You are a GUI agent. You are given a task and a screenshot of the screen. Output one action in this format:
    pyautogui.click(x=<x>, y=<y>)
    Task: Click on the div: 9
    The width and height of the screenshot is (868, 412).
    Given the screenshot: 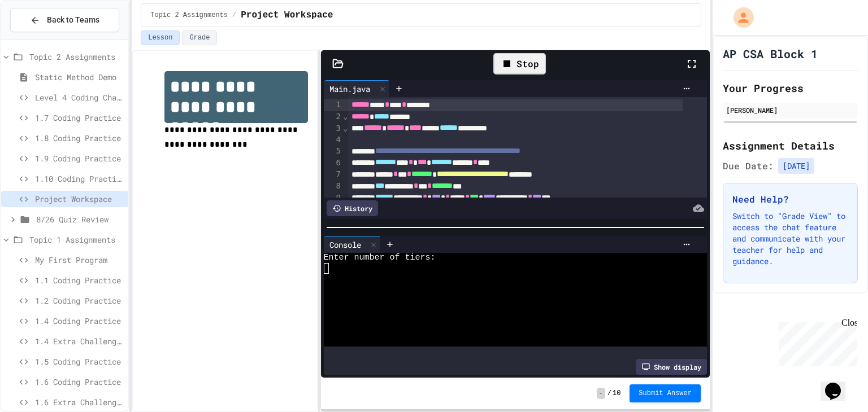 What is the action you would take?
    pyautogui.click(x=333, y=198)
    